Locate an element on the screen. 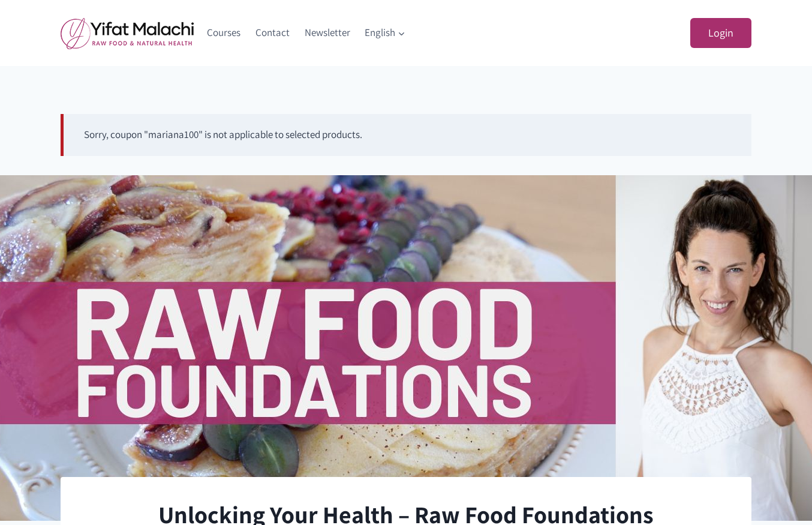 The width and height of the screenshot is (812, 525). li: Sorry, coupon "mariana100" is not applicable to selected products. is located at coordinates (407, 134).